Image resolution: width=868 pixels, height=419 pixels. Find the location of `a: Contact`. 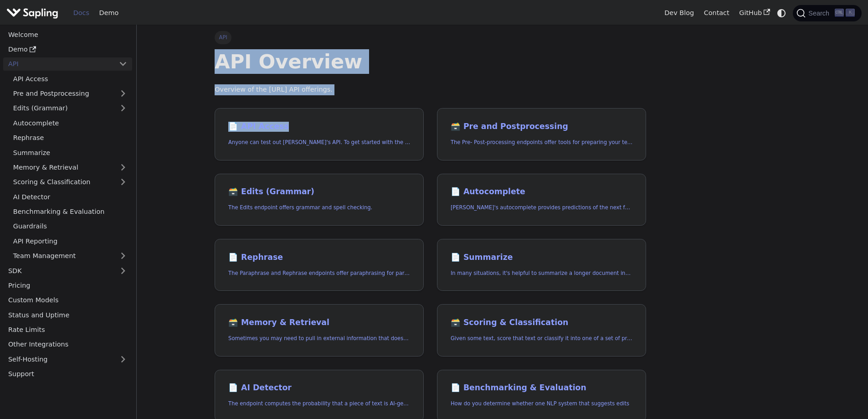

a: Contact is located at coordinates (716, 13).